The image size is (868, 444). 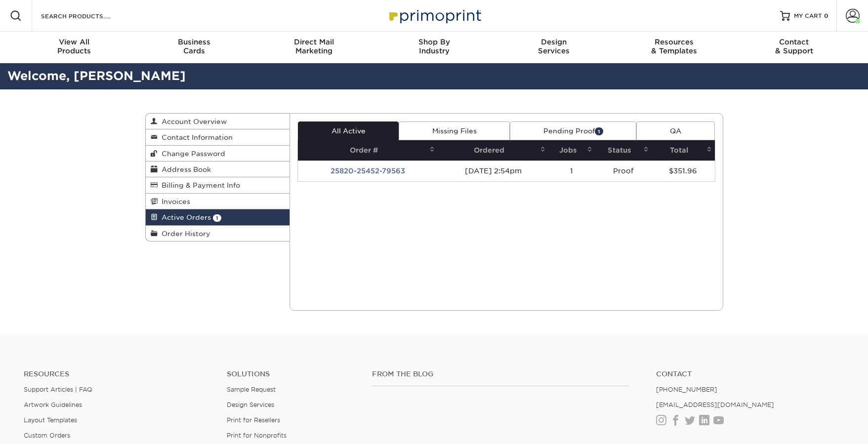 I want to click on td: Proof, so click(x=624, y=171).